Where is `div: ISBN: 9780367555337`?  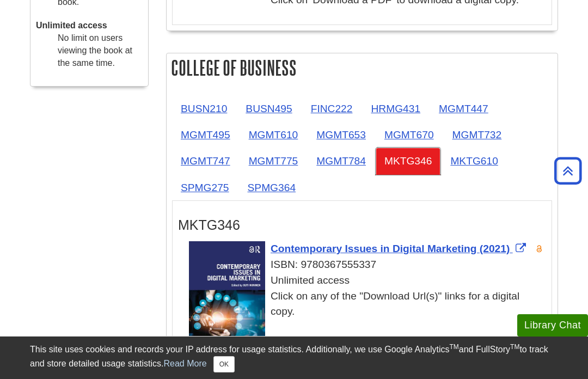 div: ISBN: 9780367555337 is located at coordinates (368, 264).